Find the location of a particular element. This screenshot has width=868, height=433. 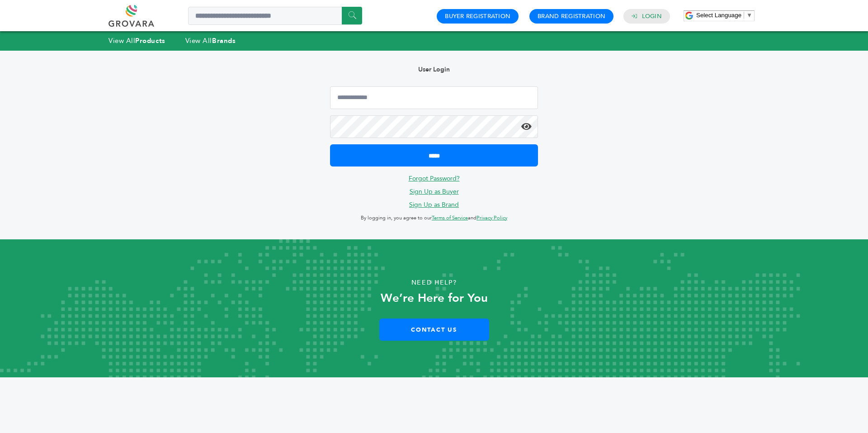

a: Sign Up as Buyer is located at coordinates (434, 191).